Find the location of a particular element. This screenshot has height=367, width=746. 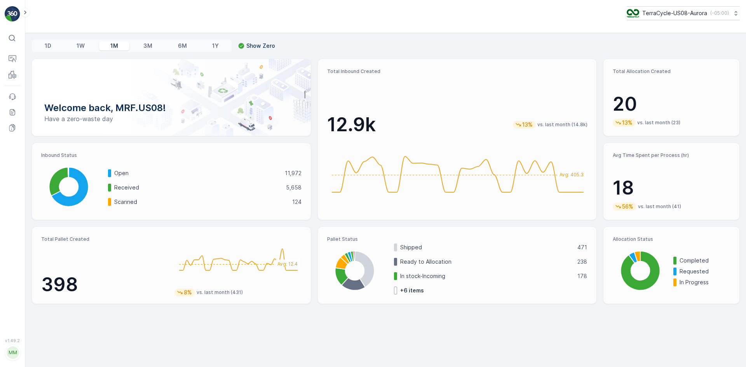

p: Have a zero-waste day is located at coordinates (171, 119).